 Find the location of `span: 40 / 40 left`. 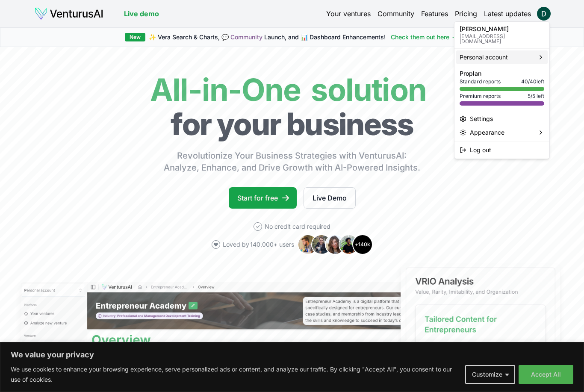

span: 40 / 40 left is located at coordinates (532, 81).